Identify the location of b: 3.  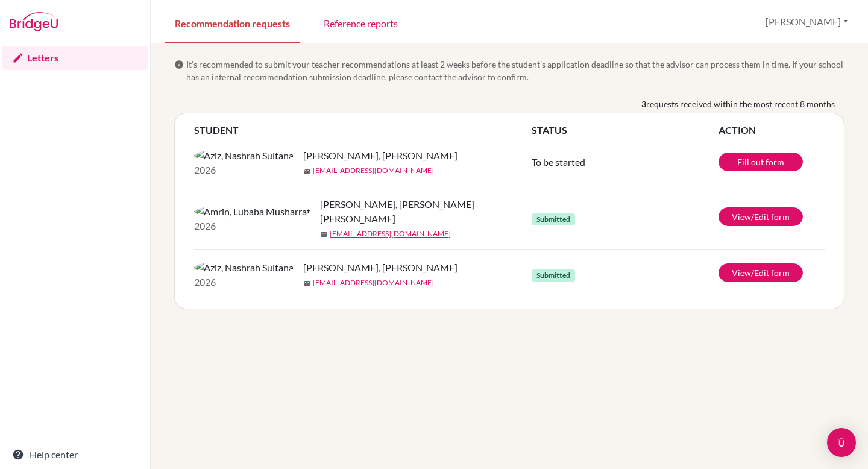
(644, 104).